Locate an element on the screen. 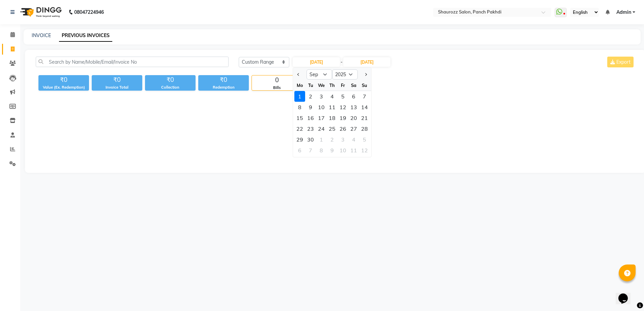  div: Fr is located at coordinates (343, 85).